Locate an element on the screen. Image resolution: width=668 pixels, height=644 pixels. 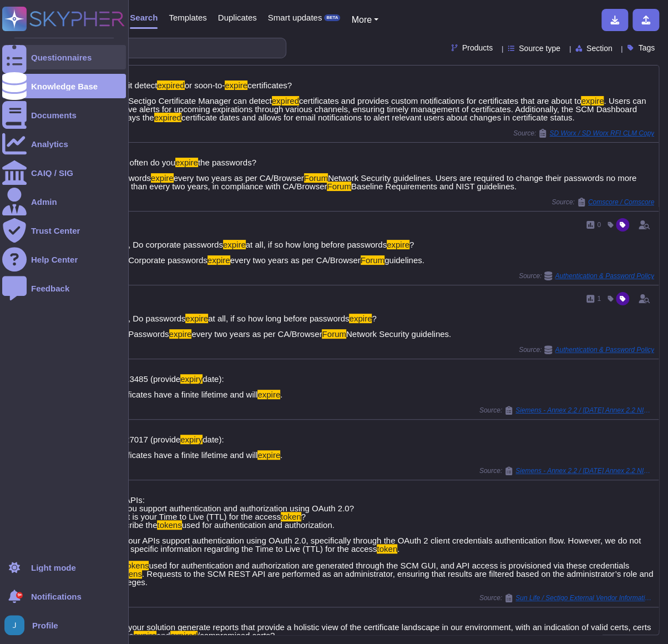
span: SD Worx / SD Worx RFI CLM Copy is located at coordinates (602, 133).